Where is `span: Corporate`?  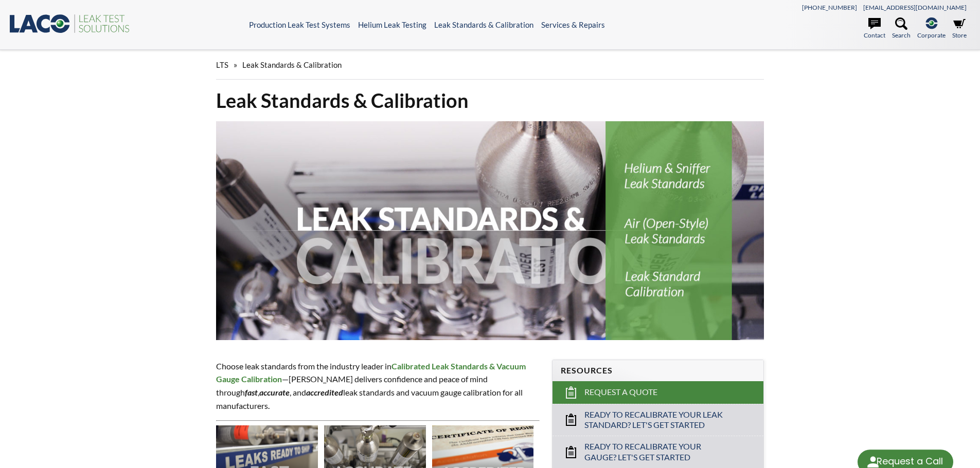 span: Corporate is located at coordinates (931, 35).